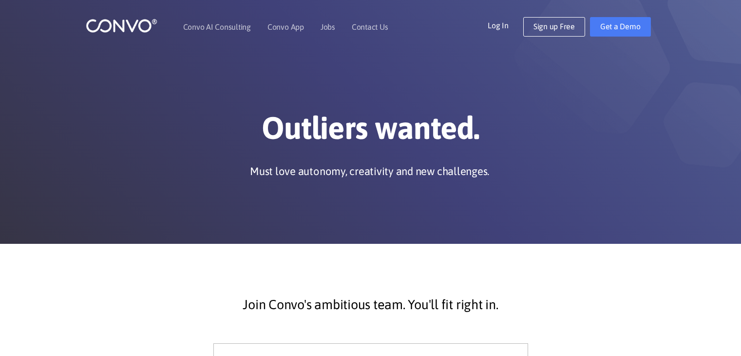 This screenshot has width=741, height=356. What do you see at coordinates (369, 171) in the screenshot?
I see `p: Must love autonomy, creativity and new challenges.` at bounding box center [369, 171].